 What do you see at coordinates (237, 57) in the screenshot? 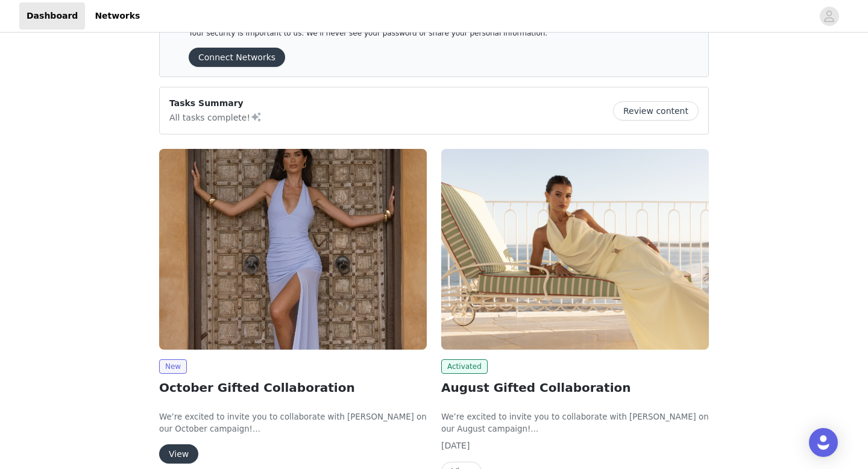
I see `button: Connect Networks` at bounding box center [237, 57].